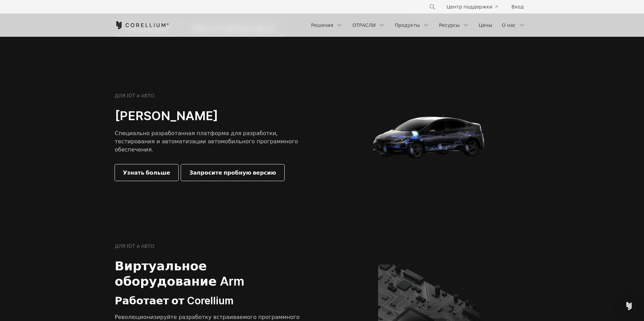  Describe the element at coordinates (470, 7) in the screenshot. I see `ya-tr-span: Центр поддержки` at that location.